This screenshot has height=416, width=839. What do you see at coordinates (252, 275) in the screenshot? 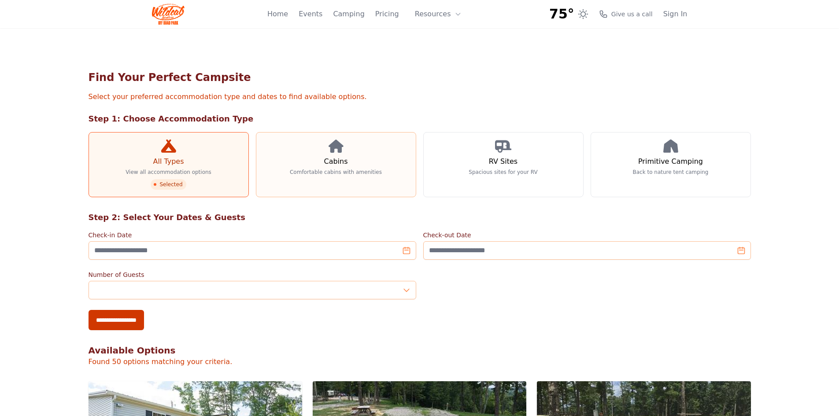
I see `label: Number of Guests` at bounding box center [252, 275].